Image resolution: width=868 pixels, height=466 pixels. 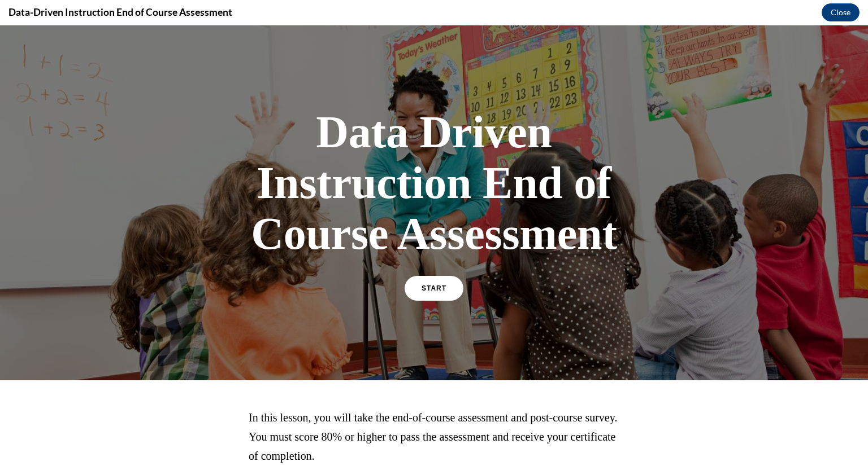 What do you see at coordinates (434, 263) in the screenshot?
I see `span: START` at bounding box center [434, 263].